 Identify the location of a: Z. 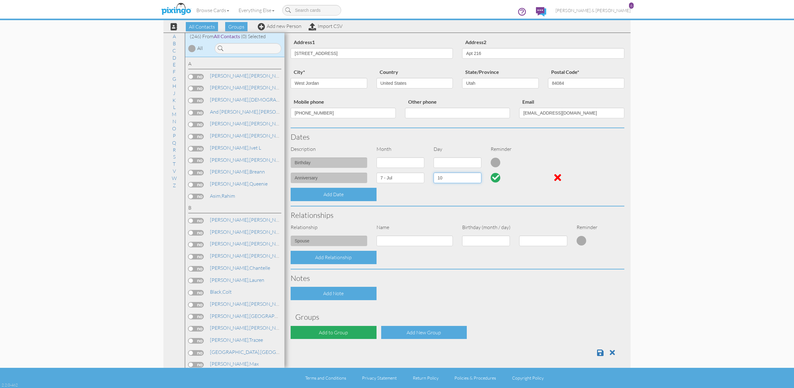
(174, 185).